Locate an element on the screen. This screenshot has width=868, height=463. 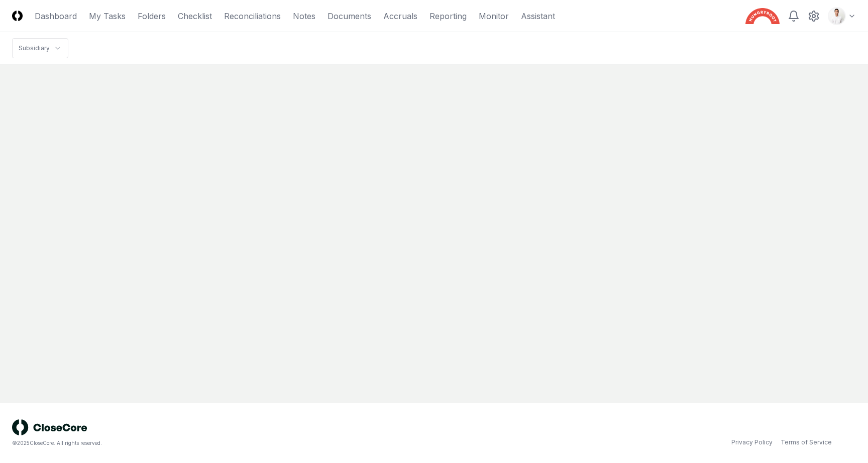
a: Dashboard is located at coordinates (56, 16).